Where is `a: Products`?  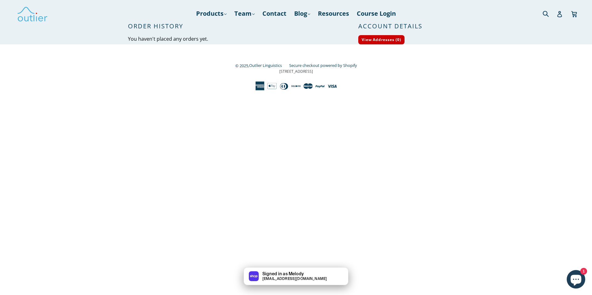
a: Products is located at coordinates (211, 14).